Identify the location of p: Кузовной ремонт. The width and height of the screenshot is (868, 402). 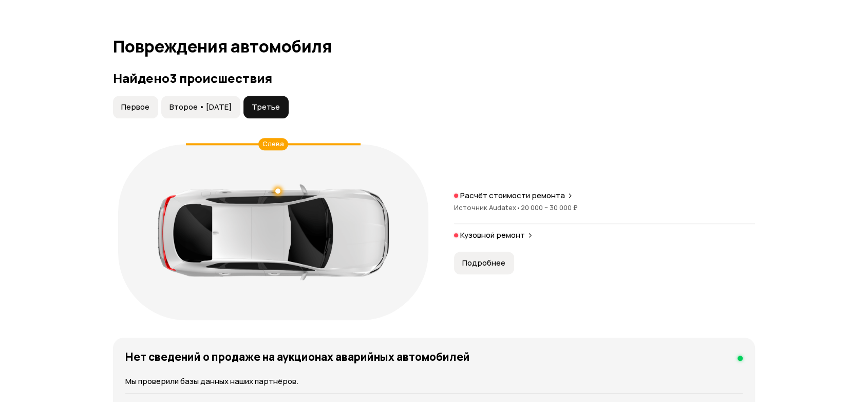
(493, 235).